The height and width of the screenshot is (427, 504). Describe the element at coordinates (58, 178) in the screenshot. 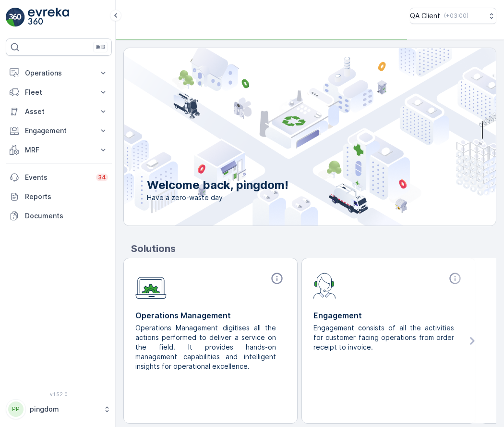

I see `p: Events` at that location.